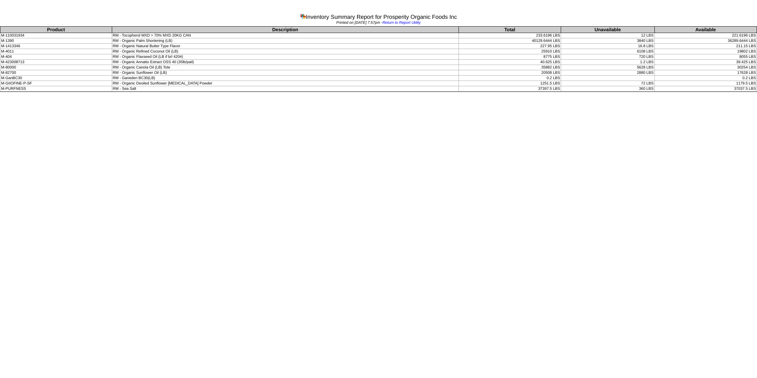 Image resolution: width=757 pixels, height=378 pixels. I want to click on td: 227.95 LBS, so click(510, 46).